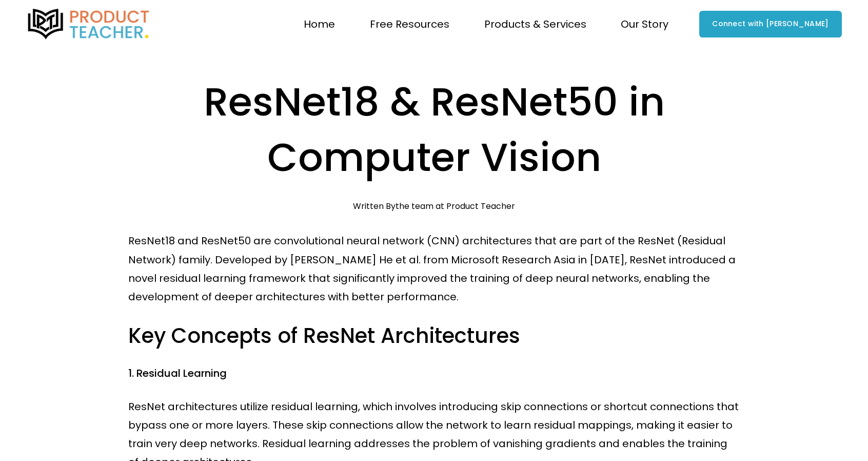 Image resolution: width=868 pixels, height=461 pixels. What do you see at coordinates (89, 24) in the screenshot?
I see `a: Product Teacher` at bounding box center [89, 24].